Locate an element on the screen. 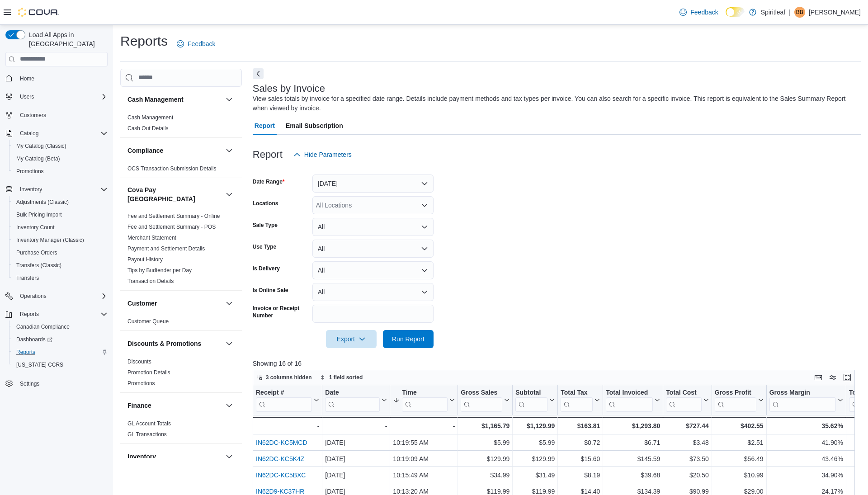 The width and height of the screenshot is (868, 495). span: Fee and Settlement Summary - Online is located at coordinates (173, 216).